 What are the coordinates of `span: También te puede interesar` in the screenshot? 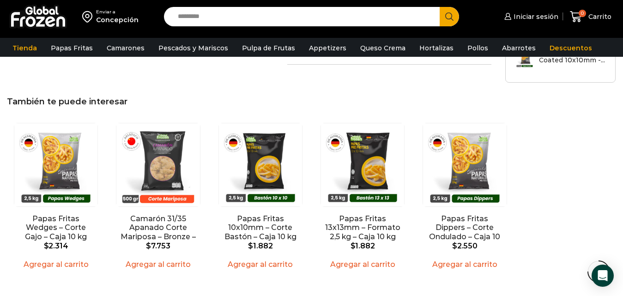 It's located at (67, 102).